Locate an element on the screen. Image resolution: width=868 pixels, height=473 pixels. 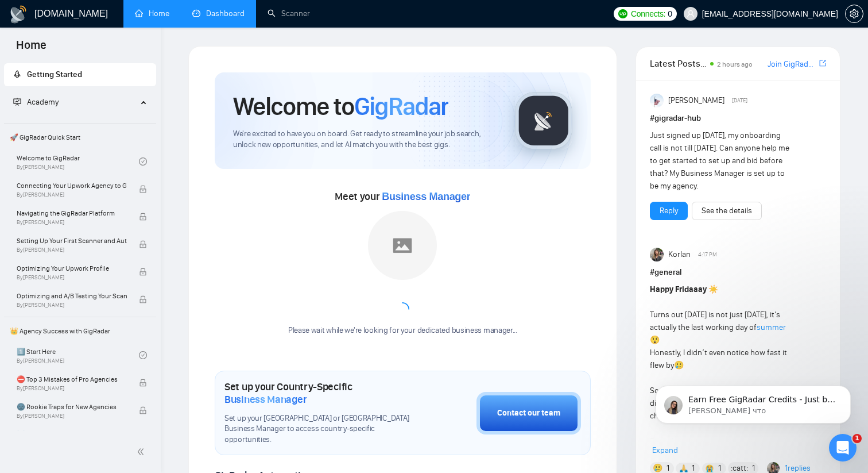
a: searchScanner is located at coordinates (289, 13).